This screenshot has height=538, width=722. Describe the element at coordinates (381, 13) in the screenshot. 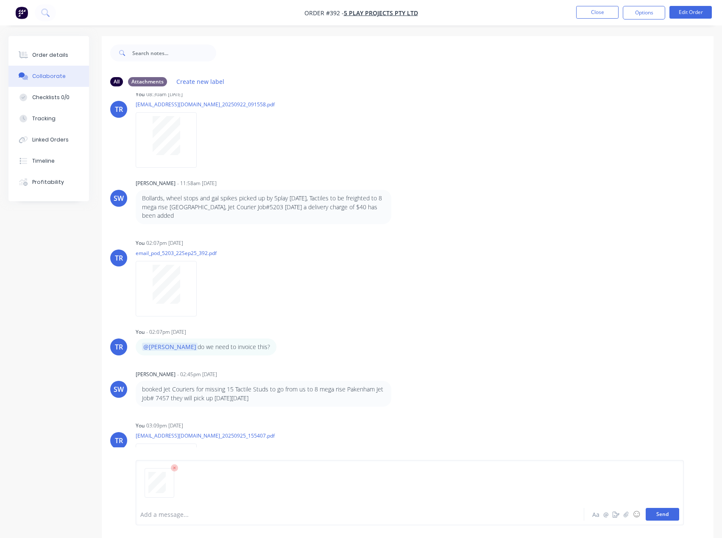

I see `span: 5 Play Projects PTY LTD` at that location.